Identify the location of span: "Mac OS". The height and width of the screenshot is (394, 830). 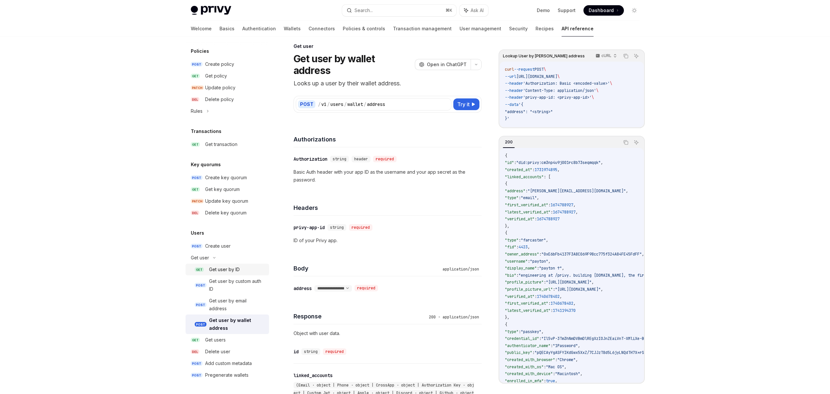
(555, 367).